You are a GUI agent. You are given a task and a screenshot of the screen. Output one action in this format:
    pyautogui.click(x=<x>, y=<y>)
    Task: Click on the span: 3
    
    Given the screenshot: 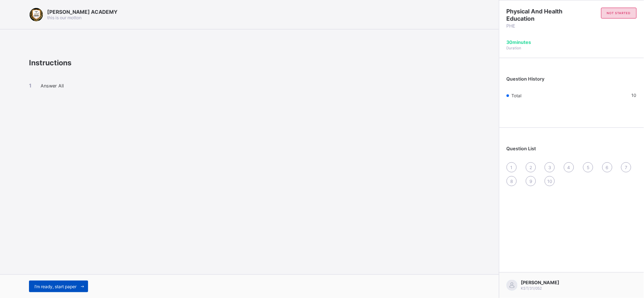 What is the action you would take?
    pyautogui.click(x=549, y=168)
    